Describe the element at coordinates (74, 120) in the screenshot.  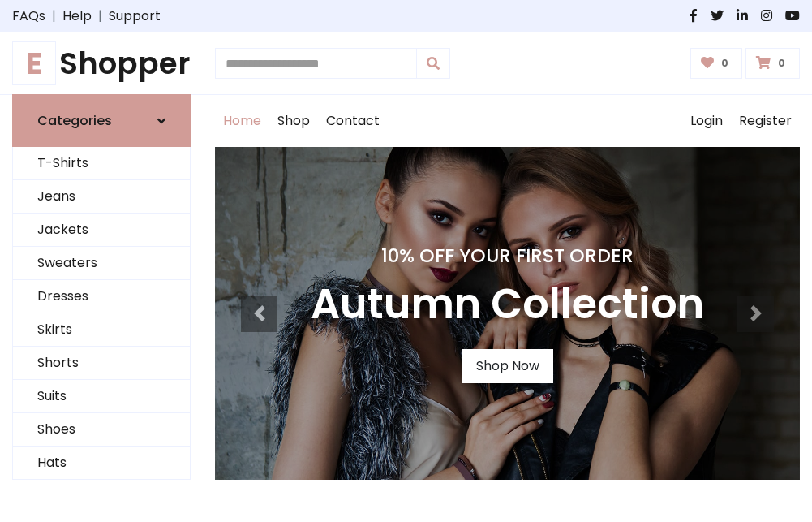
I see `h6: Categories` at that location.